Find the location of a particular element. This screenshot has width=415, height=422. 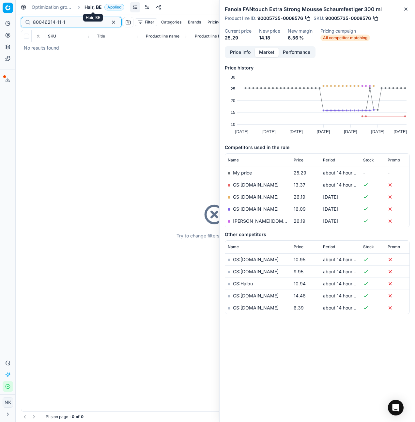

span: 25.29 is located at coordinates (300, 173).